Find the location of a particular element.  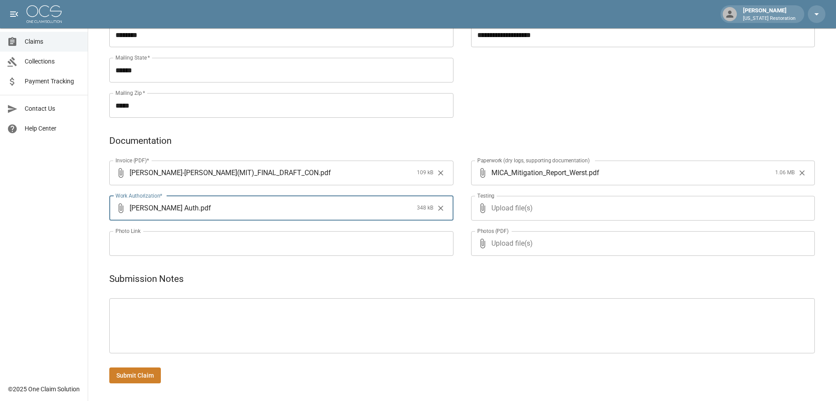

span: Help Center is located at coordinates (52, 128).